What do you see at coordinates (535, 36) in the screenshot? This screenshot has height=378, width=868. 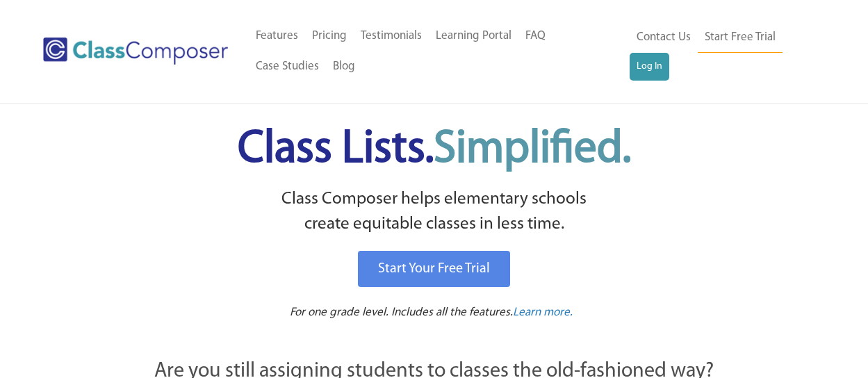 I see `a: FAQ` at bounding box center [535, 36].